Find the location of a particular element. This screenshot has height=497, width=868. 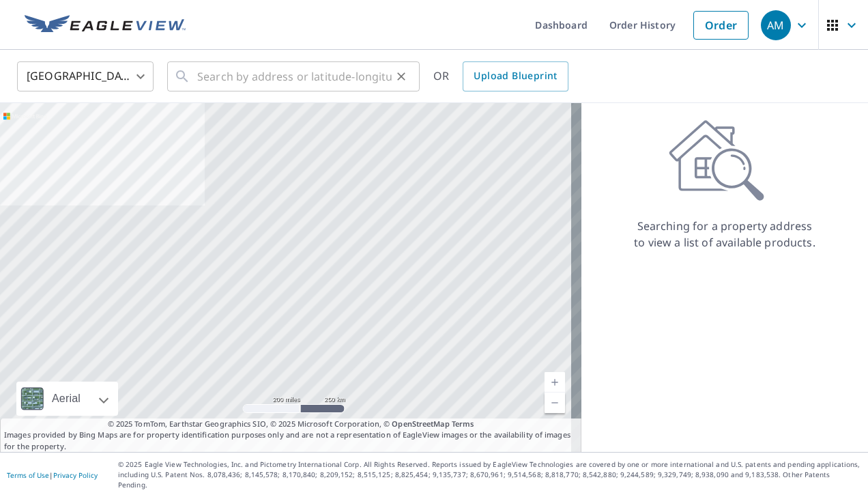

p: Searching for a property address to view a list of available products. is located at coordinates (725, 234).